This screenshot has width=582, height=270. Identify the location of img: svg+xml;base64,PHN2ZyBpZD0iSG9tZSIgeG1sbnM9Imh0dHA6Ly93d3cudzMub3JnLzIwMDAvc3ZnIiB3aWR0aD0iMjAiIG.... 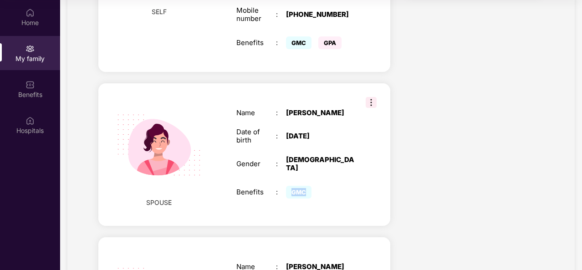
(30, 13).